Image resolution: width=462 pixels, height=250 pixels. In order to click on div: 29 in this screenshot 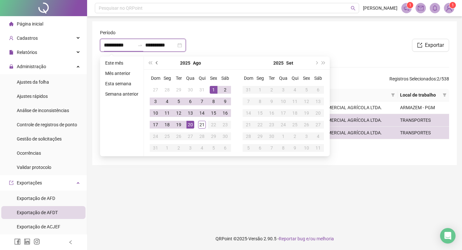, I will do `click(260, 136)`.